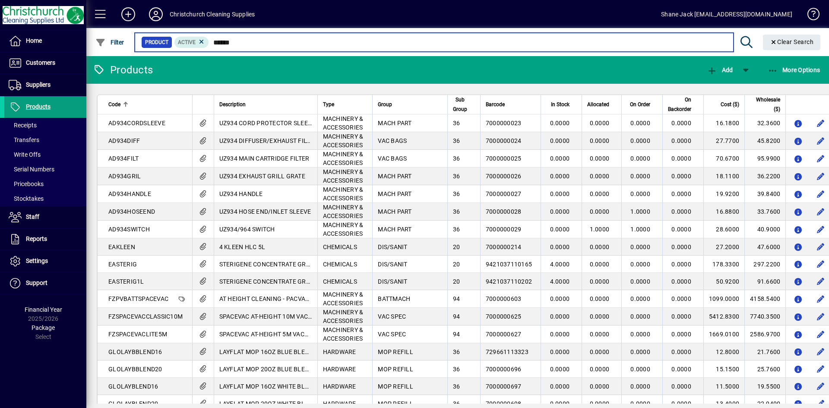  Describe the element at coordinates (138, 334) in the screenshot. I see `span: FZSPACEVACLITE5M` at that location.